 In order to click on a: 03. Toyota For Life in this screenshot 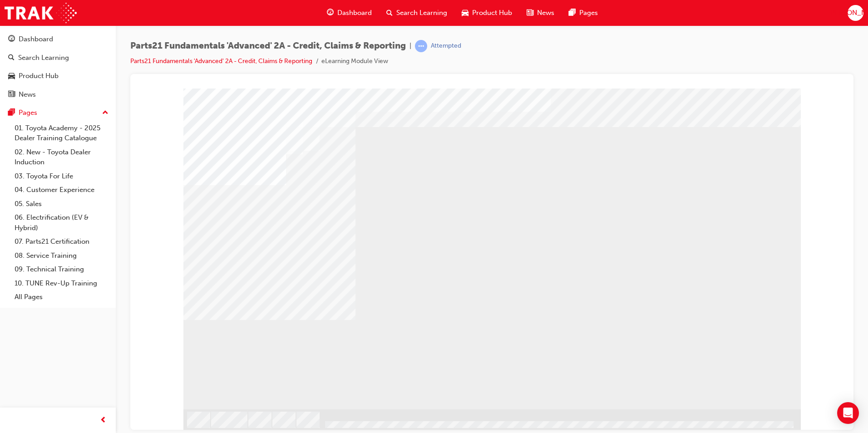, I will do `click(62, 176)`.